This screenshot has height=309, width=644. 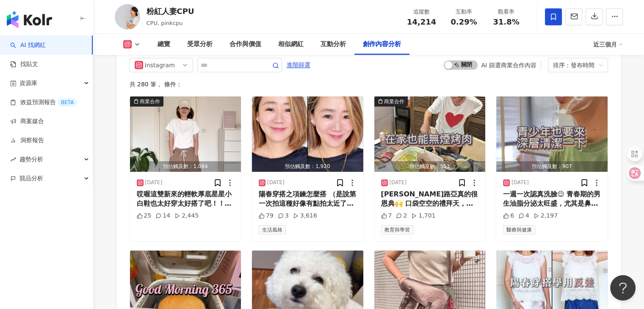 What do you see at coordinates (186, 134) in the screenshot?
I see `button: 商業合作預估觸及數：1,084` at bounding box center [186, 134].